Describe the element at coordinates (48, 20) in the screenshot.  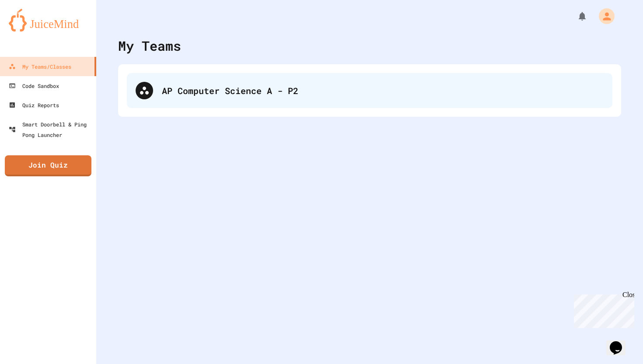
I see `img: logo-orange.svg` at that location.